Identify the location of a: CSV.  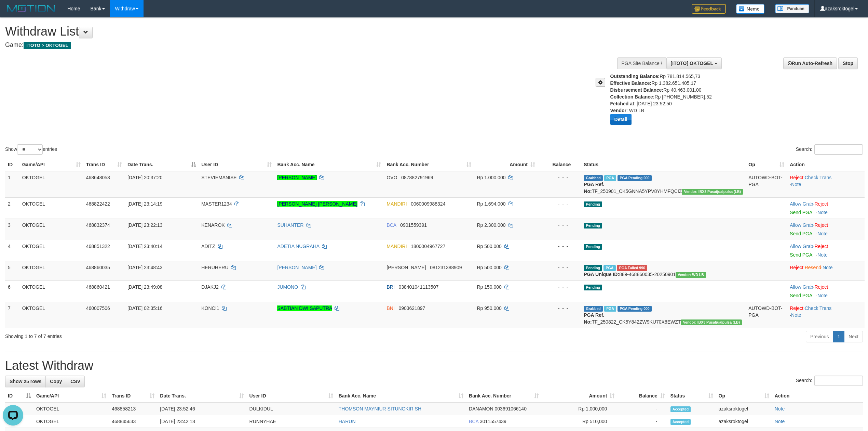
(75, 381).